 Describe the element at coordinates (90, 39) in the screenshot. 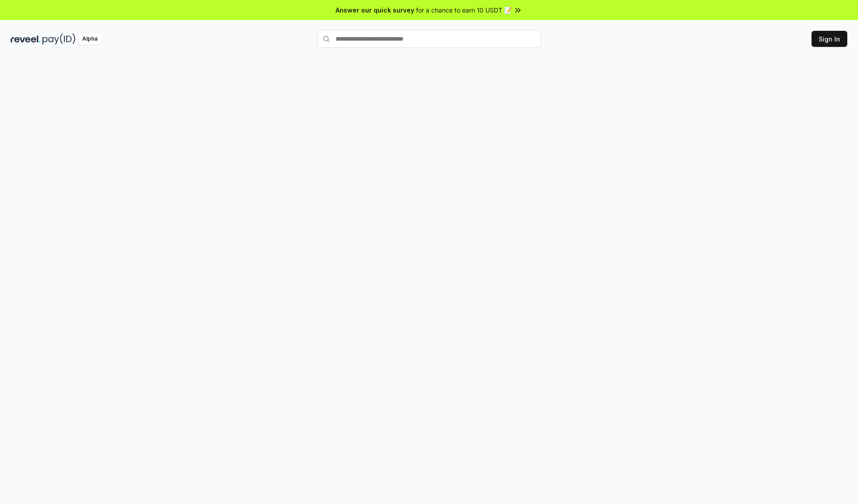

I see `div: Alpha` at that location.